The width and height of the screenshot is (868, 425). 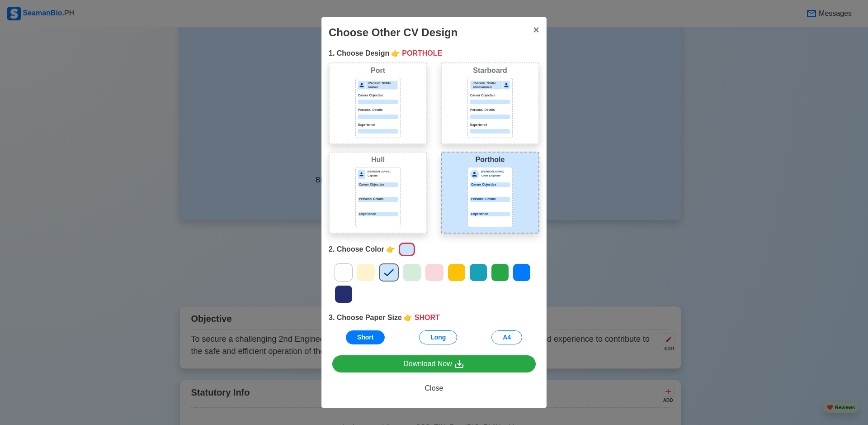 What do you see at coordinates (490, 160) in the screenshot?
I see `div: Porthole` at bounding box center [490, 160].